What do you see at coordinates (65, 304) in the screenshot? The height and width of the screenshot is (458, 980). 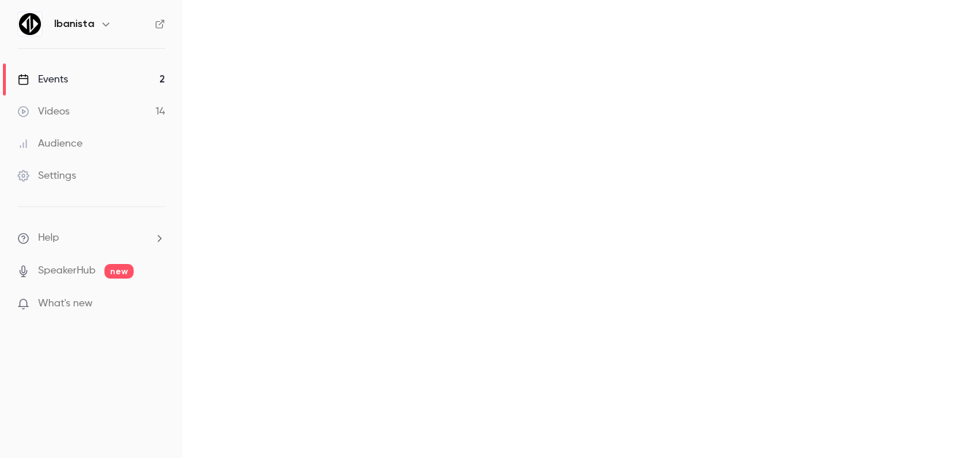 I see `span: What's new` at bounding box center [65, 304].